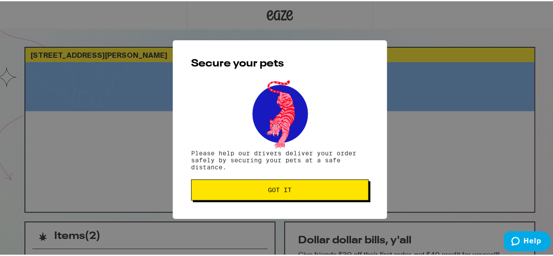 The image size is (553, 256). I want to click on span: Got it, so click(280, 188).